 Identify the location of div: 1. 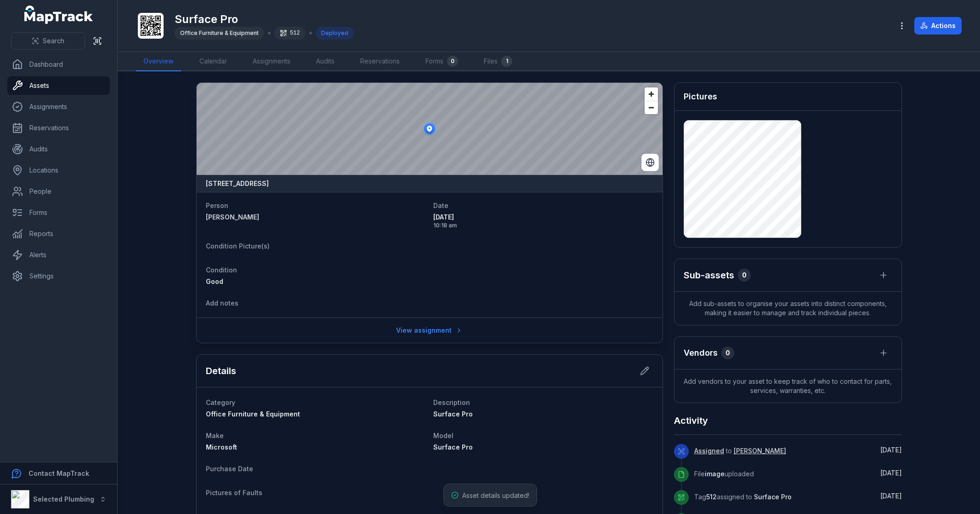
(507, 61).